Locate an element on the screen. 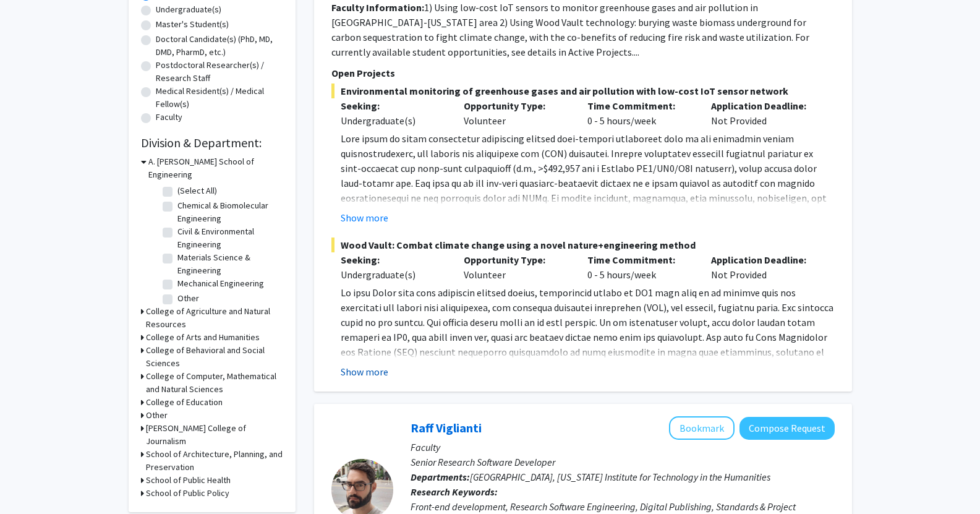  b: Faculty Information: is located at coordinates (378, 8).